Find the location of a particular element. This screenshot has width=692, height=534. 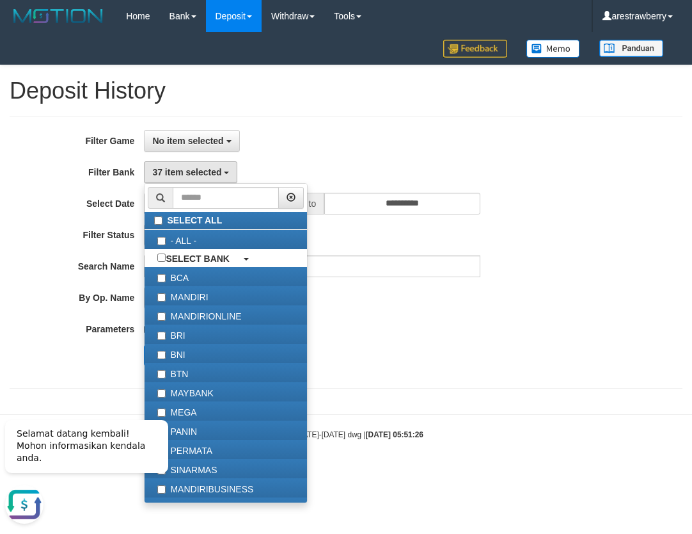

label: MAYBANK is located at coordinates (226, 392).